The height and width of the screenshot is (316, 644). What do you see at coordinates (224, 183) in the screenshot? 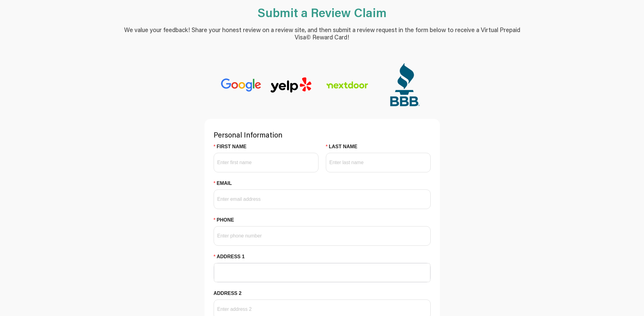
I see `label: Email` at bounding box center [224, 183].